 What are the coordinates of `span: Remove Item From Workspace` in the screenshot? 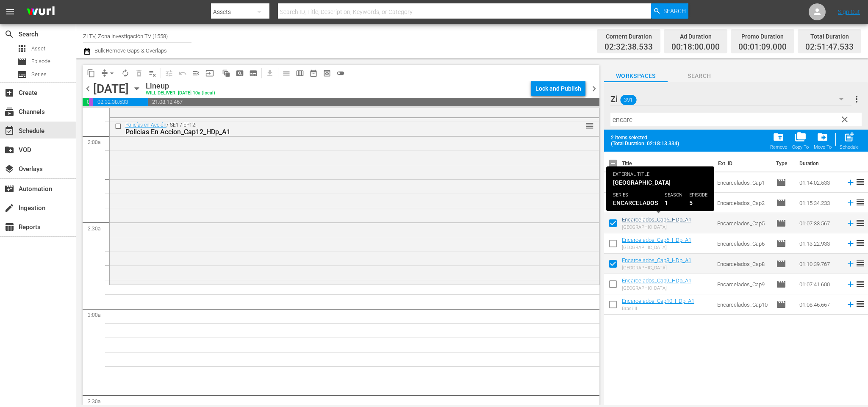 It's located at (779, 141).